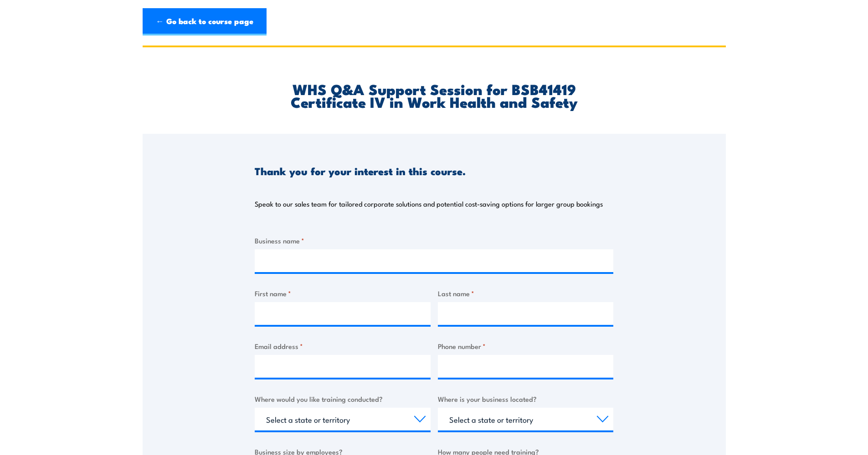 The width and height of the screenshot is (868, 455). What do you see at coordinates (360, 171) in the screenshot?
I see `h3: Thank you for your interest in this course.` at bounding box center [360, 171].